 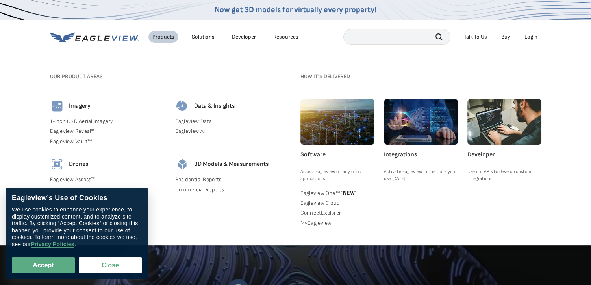 I want to click on img: developer.webp, so click(x=504, y=122).